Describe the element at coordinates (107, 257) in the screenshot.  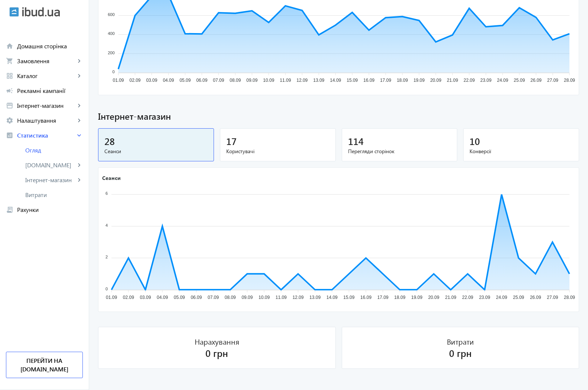
I see `tspan: 2` at that location.